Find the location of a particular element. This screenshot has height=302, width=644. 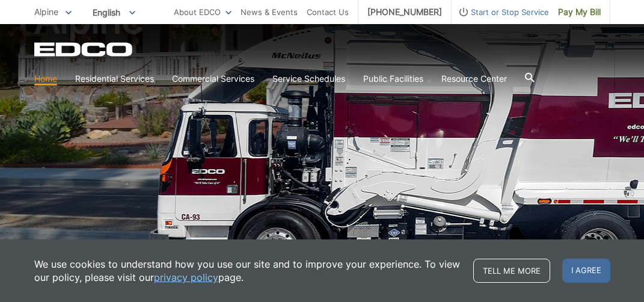

a: Commercial Services is located at coordinates (213, 79).